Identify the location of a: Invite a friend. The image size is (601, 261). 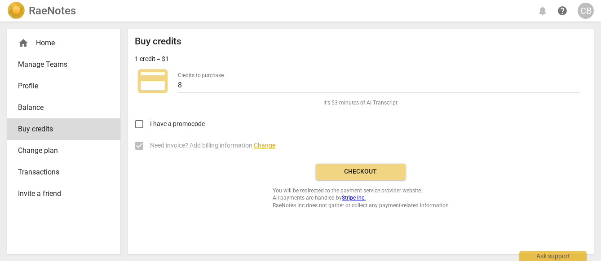
(64, 194).